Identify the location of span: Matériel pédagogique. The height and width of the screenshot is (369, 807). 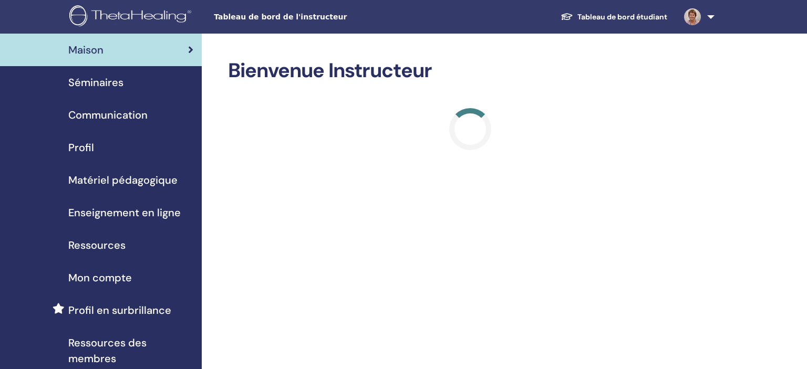
(123, 180).